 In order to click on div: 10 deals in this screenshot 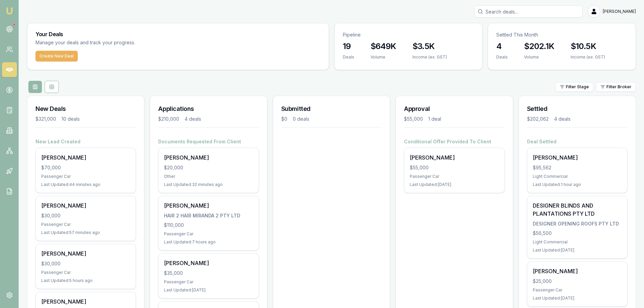, I will do `click(71, 119)`.